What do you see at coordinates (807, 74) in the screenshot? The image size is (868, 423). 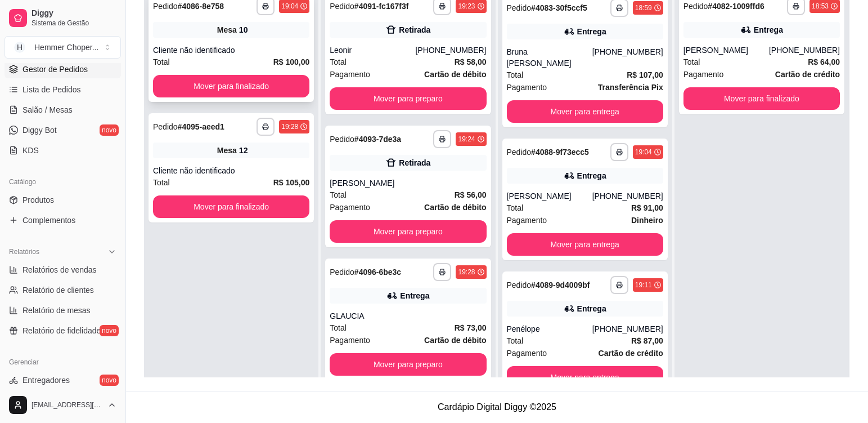 I see `strong: Cartão de crédito` at bounding box center [807, 74].